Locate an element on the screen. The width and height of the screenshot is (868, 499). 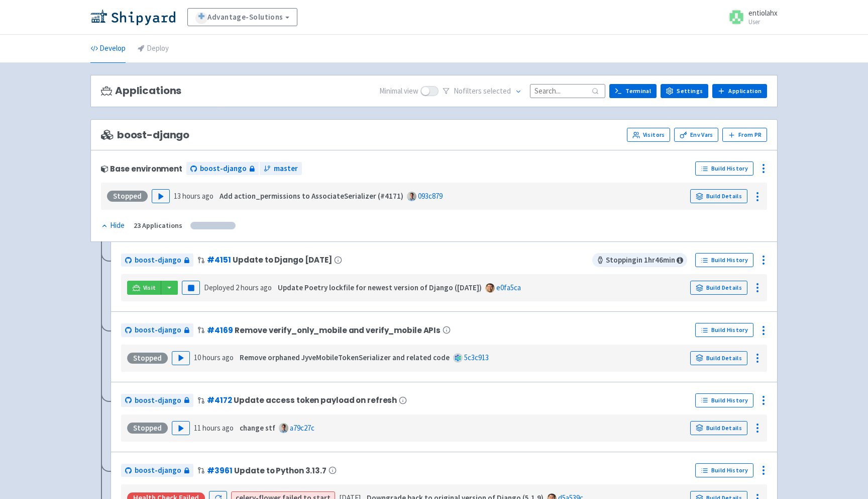
time: 10 hours ago is located at coordinates (214, 357).